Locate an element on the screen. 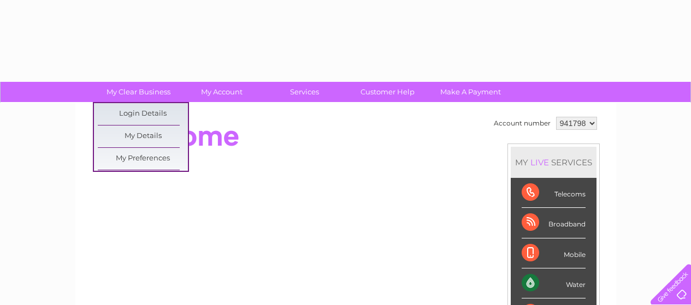 Image resolution: width=691 pixels, height=305 pixels. div: Water is located at coordinates (553, 283).